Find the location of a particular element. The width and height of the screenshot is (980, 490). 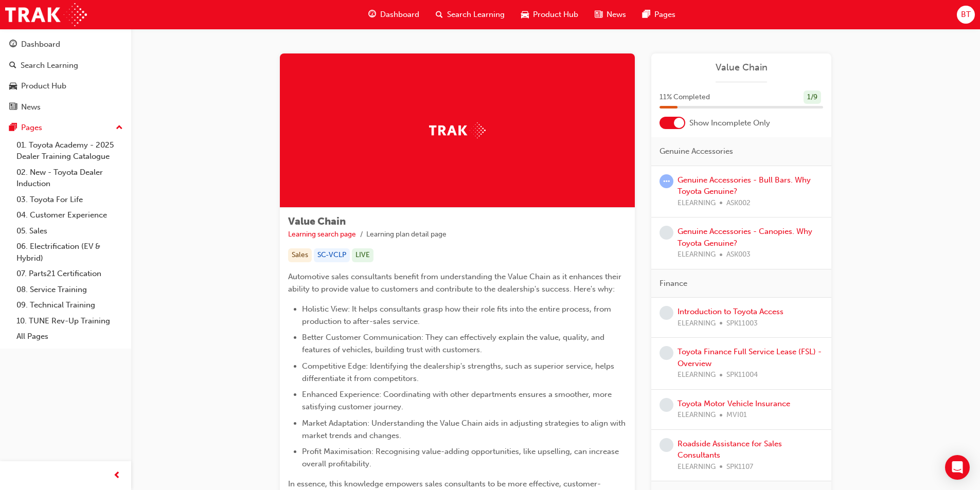

a: guage-iconDashboard is located at coordinates (393, 14).